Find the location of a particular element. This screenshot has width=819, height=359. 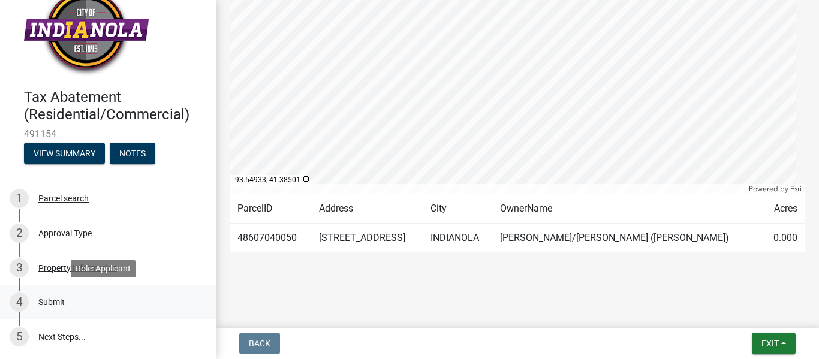

div: 2 is located at coordinates (19, 233).